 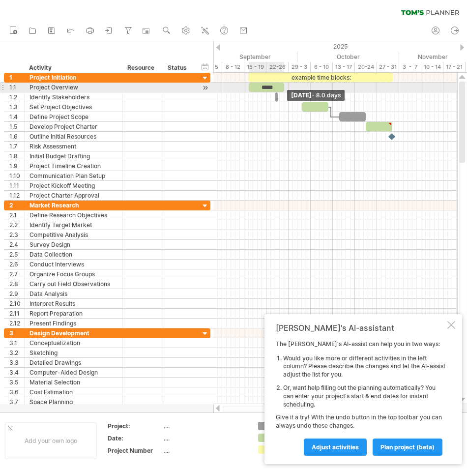 I want to click on span: plan project (beta), so click(x=408, y=447).